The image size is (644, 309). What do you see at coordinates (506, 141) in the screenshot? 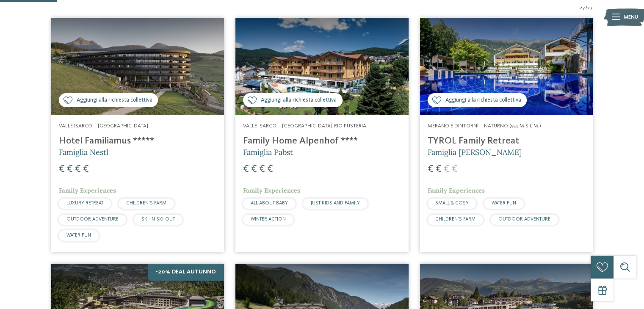
I see `h4: TYROL Family Retreat` at bounding box center [506, 141].